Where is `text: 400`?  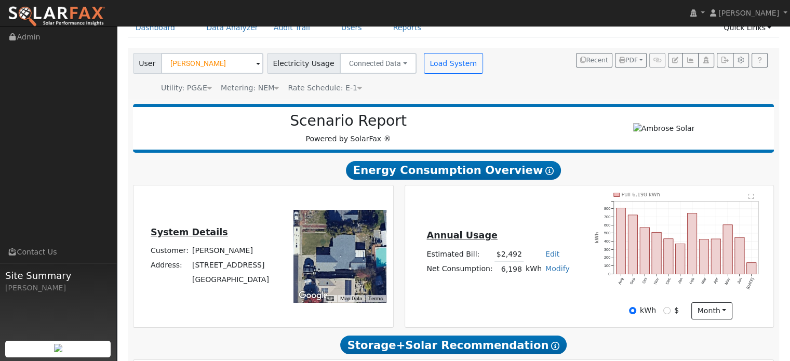
text: 400 is located at coordinates (608, 241).